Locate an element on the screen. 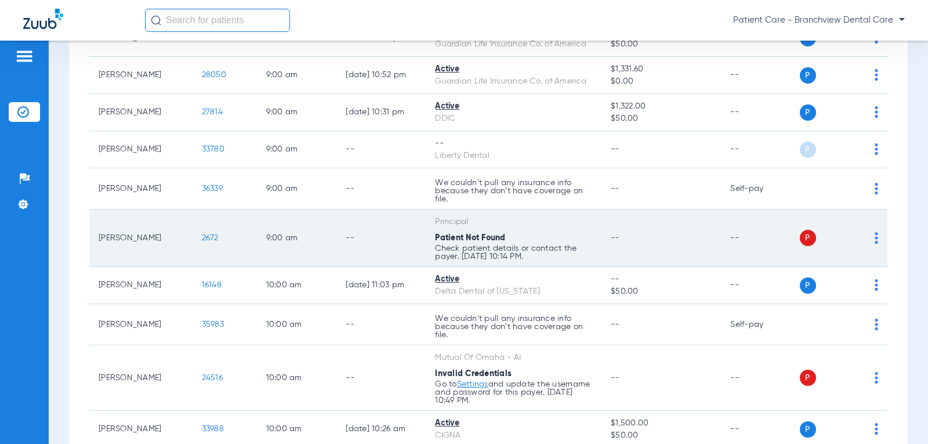 The image size is (928, 444). a: Settings is located at coordinates (473, 384).